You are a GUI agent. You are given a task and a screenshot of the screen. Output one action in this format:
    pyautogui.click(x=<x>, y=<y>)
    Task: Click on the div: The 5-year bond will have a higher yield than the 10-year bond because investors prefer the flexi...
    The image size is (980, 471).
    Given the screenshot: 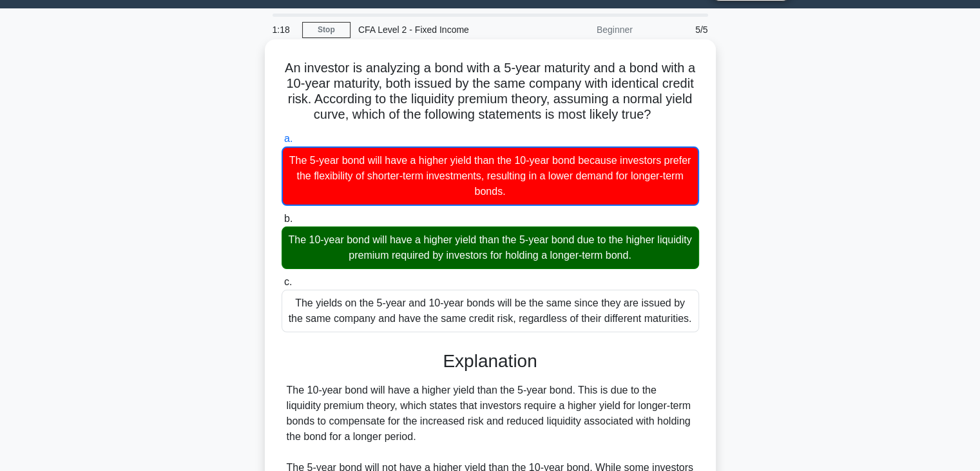 What is the action you would take?
    pyautogui.click(x=490, y=176)
    